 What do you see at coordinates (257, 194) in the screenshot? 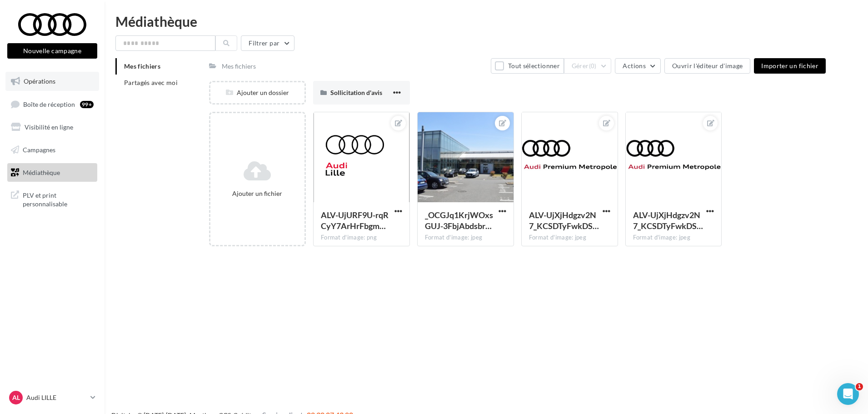
I see `div: Ajouter un fichier` at bounding box center [257, 194].